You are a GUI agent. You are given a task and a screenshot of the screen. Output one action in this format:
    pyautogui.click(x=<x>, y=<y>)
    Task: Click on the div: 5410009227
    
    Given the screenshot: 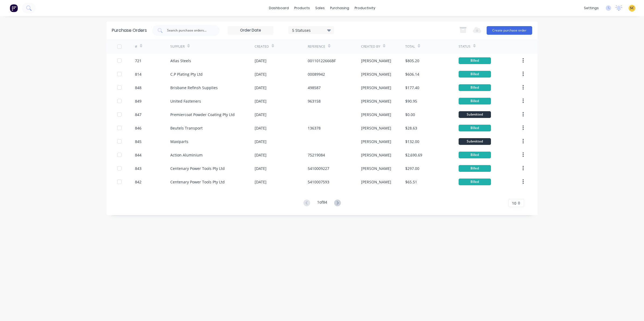 What is the action you would take?
    pyautogui.click(x=319, y=168)
    